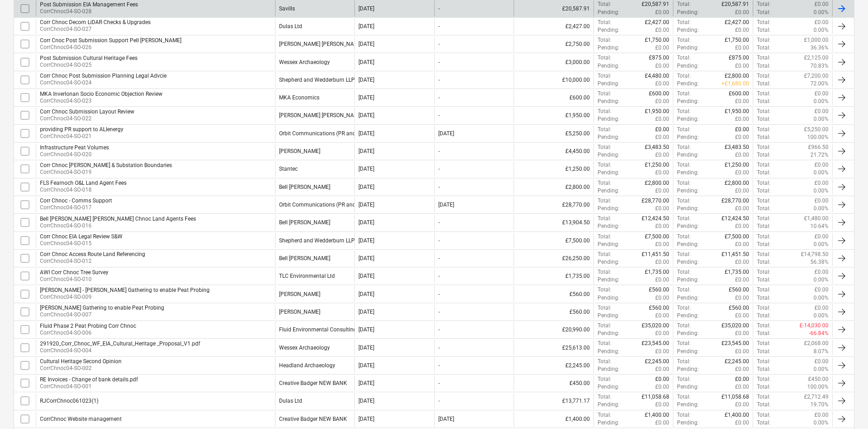 The height and width of the screenshot is (429, 868). I want to click on div: £450.00, so click(554, 383).